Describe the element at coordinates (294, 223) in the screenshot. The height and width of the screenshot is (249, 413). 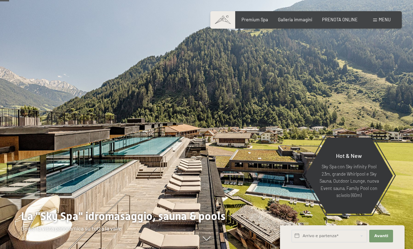
I see `span: Richiesta express` at that location.